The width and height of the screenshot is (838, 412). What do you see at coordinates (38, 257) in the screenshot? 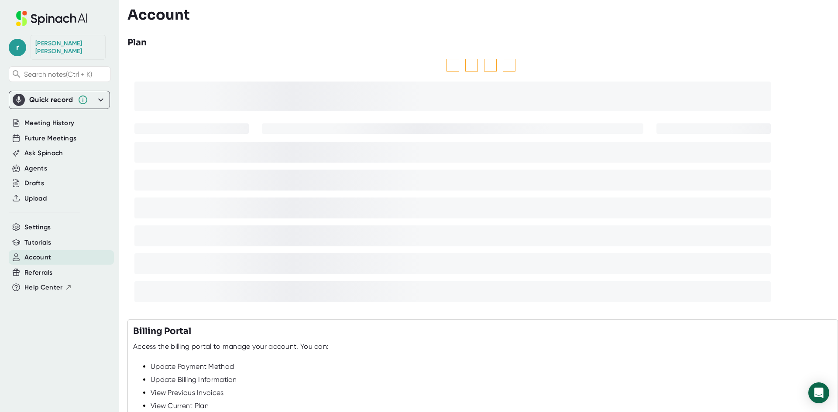
I see `span: Account` at bounding box center [38, 257].